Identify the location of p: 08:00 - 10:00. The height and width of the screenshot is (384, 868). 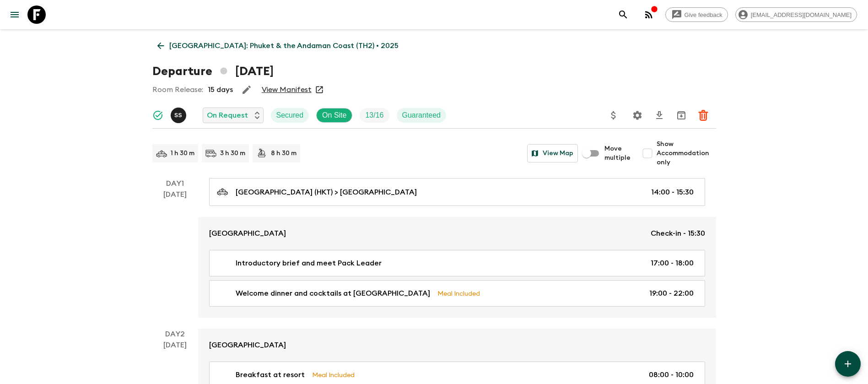
(671, 375).